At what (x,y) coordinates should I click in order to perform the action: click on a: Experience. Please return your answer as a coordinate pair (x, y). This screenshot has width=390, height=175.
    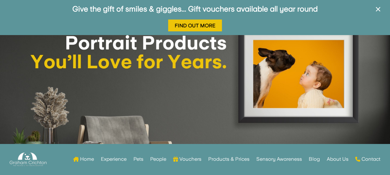
    Looking at the image, I should click on (114, 159).